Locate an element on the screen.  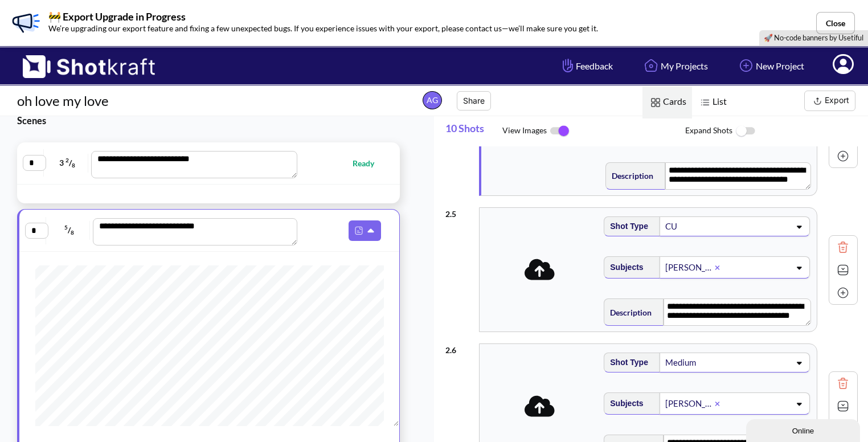
button: Share is located at coordinates (474, 101).